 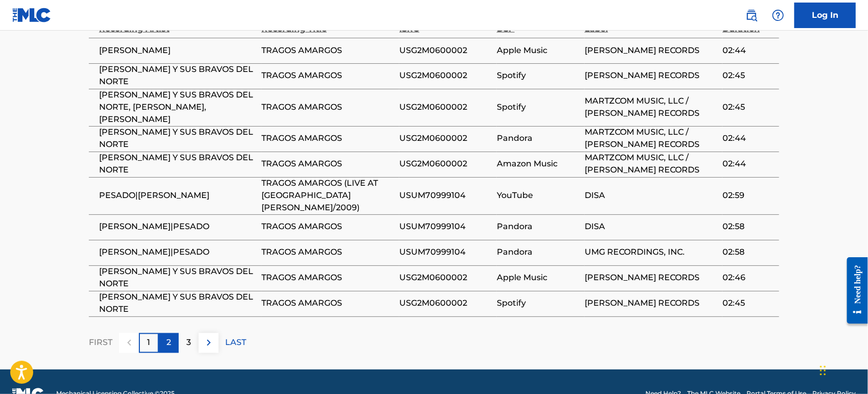 What do you see at coordinates (209, 343) in the screenshot?
I see `img: right` at bounding box center [209, 343].